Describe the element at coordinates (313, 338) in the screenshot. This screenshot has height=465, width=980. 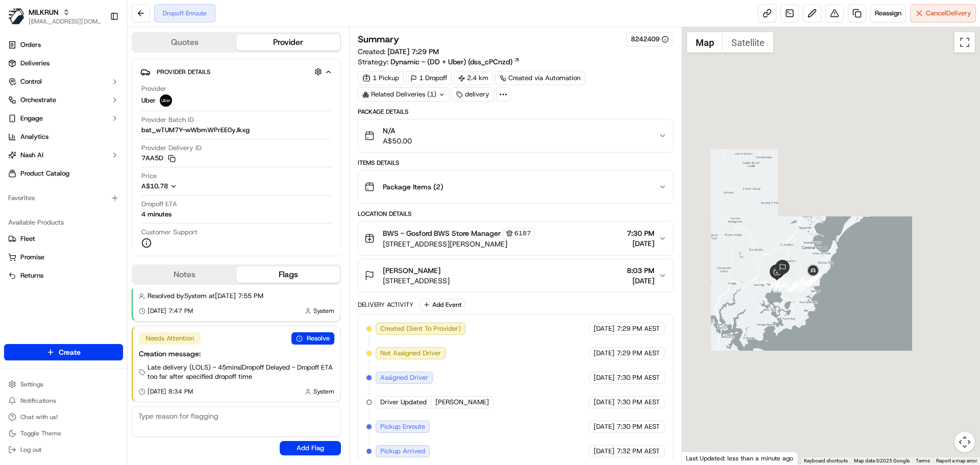
I see `button: Resolve` at that location.